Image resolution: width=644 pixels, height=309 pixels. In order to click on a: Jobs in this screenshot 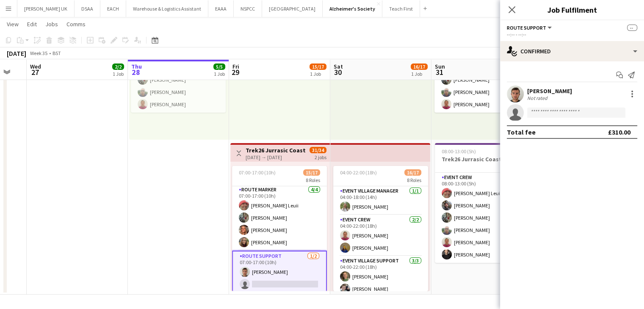, I will do `click(51, 24)`.